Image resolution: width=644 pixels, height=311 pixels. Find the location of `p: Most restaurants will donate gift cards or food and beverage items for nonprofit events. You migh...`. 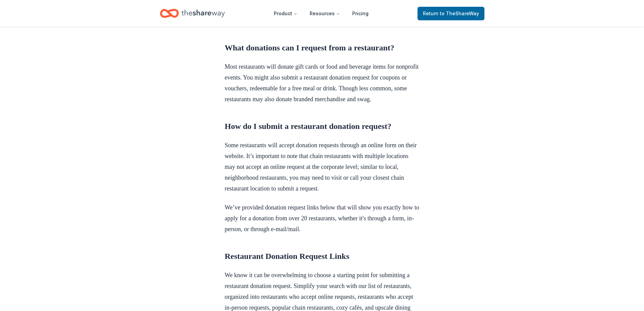

p: Most restaurants will donate gift cards or food and beverage items for nonprofit events. You migh... is located at coordinates (322, 83).